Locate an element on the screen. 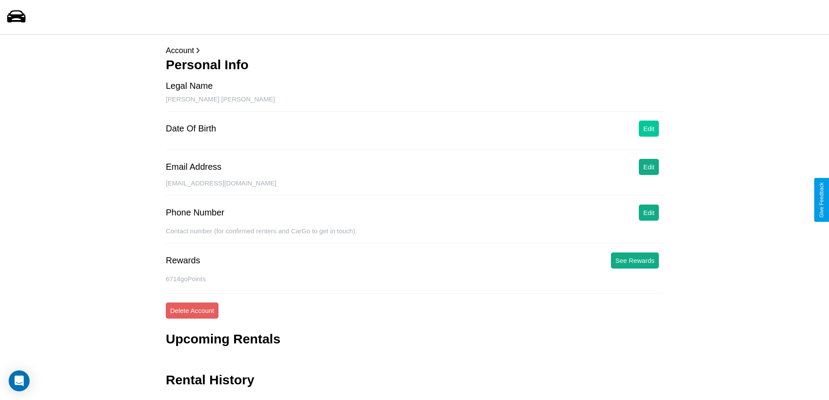  div: Phone Number is located at coordinates (195, 212).